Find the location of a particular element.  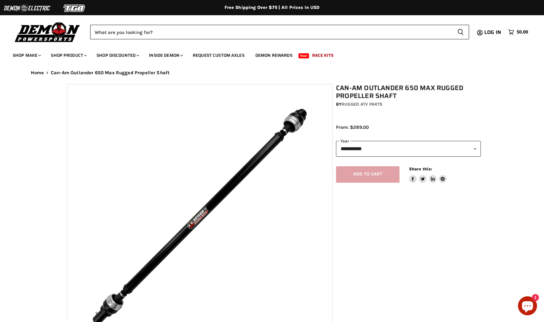

div: by is located at coordinates (408, 105).